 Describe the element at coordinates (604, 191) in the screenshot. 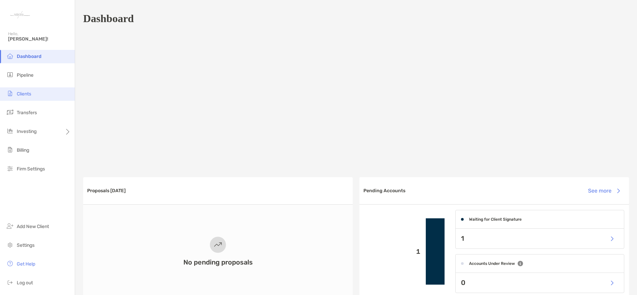

I see `button: See more` at that location.